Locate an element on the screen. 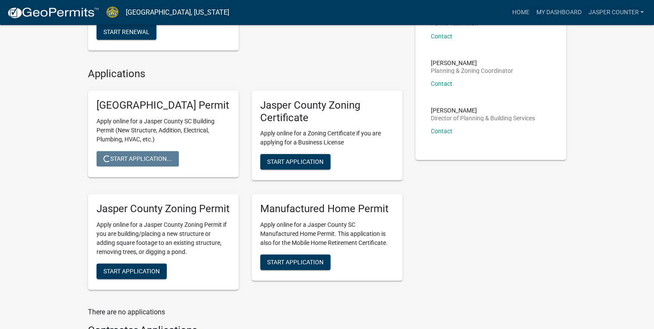 Image resolution: width=654 pixels, height=329 pixels. h5: Manufactured Home Permit is located at coordinates (327, 208).